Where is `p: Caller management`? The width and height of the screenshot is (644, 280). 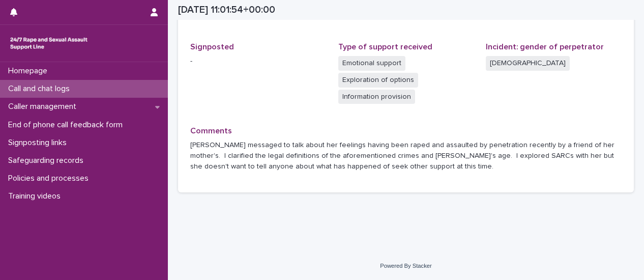
p: Caller management is located at coordinates (44, 106).